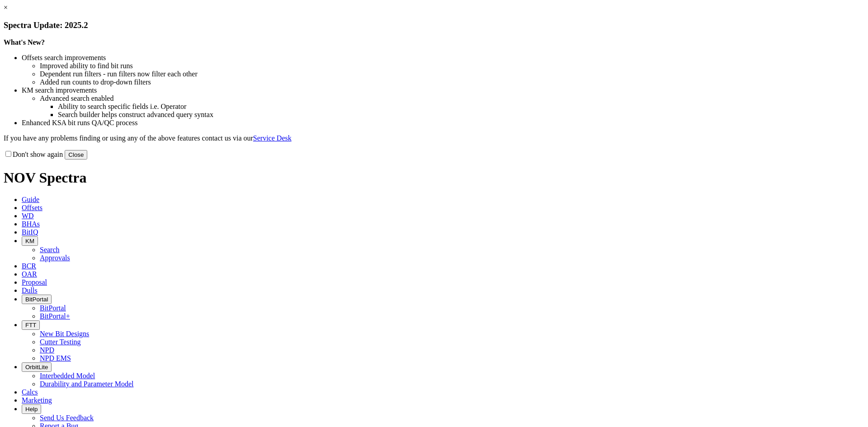 The width and height of the screenshot is (868, 427). Describe the element at coordinates (87, 384) in the screenshot. I see `a: Durability and Parameter Model` at that location.